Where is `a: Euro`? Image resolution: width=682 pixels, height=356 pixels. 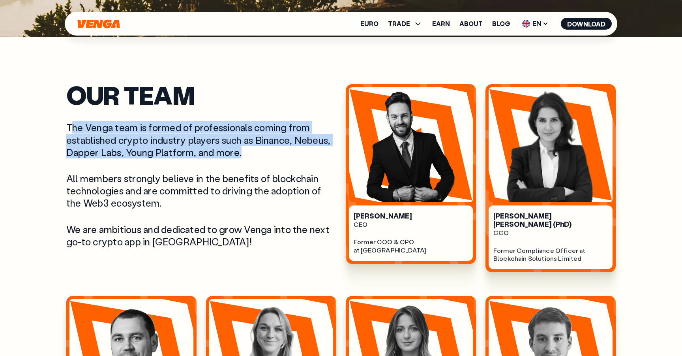 a: Euro is located at coordinates (370, 24).